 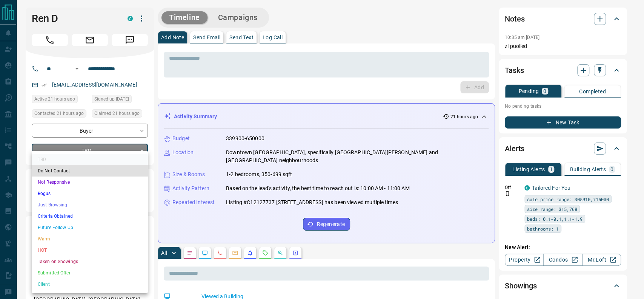 What do you see at coordinates (90, 182) in the screenshot?
I see `li: Not Responsive` at bounding box center [90, 182].